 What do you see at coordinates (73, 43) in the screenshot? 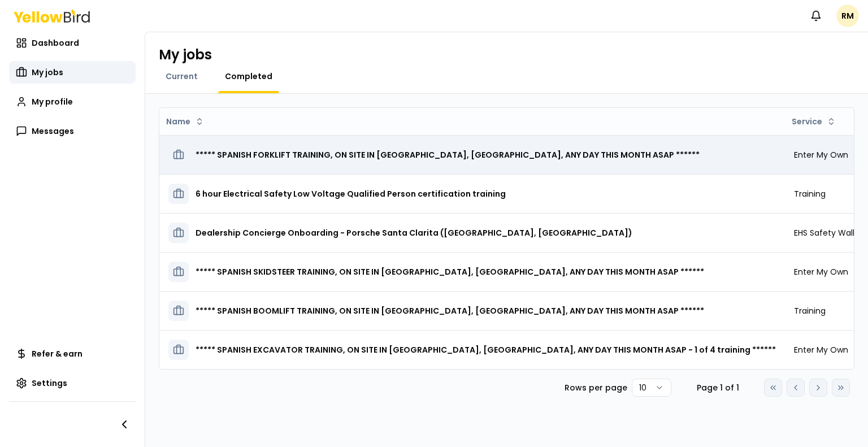
I see `a: Dashboard` at bounding box center [73, 43].